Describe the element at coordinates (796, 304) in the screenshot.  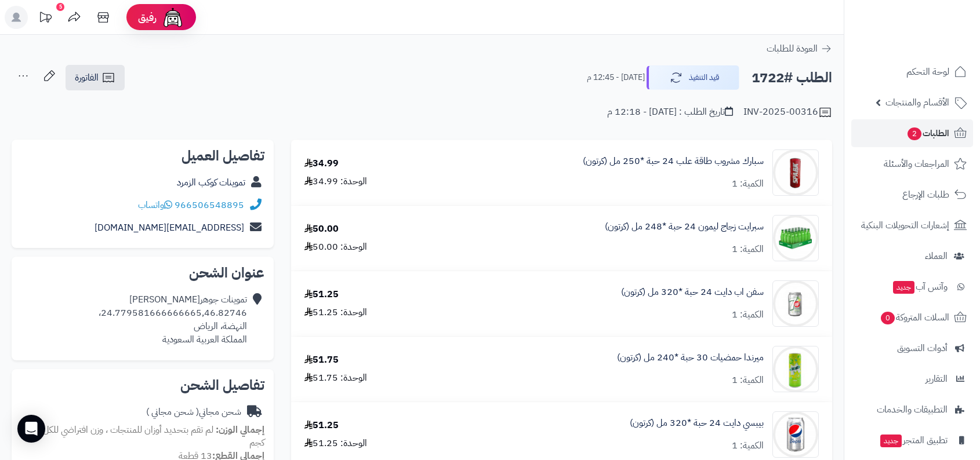
I see `img: 1747540408-7a431d2a-4456-4a4d-8b76-9a07e3ea-90x90.jpg` at that location.